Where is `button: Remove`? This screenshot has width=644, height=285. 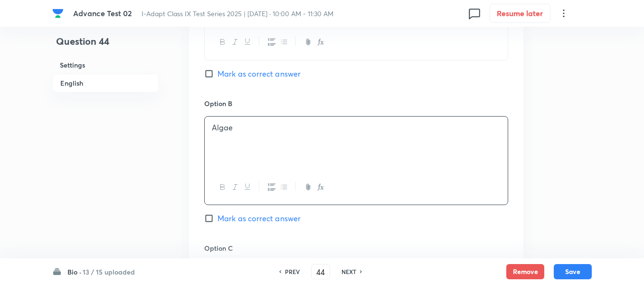
button: Remove is located at coordinates (525, 271).